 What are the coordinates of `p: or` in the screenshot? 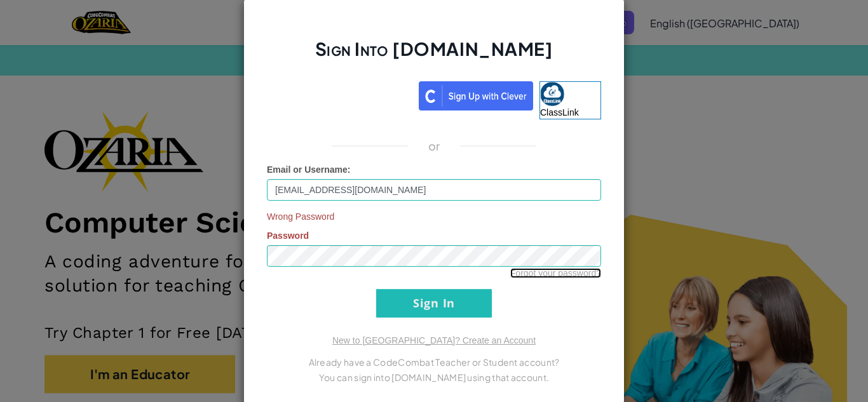 It's located at (434, 146).